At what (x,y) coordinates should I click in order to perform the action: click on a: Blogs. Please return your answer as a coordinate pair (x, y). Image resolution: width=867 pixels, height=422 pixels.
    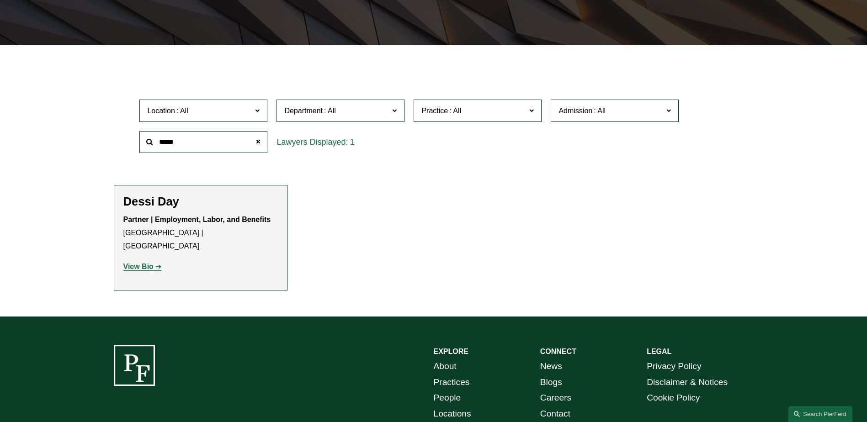
    Looking at the image, I should click on (551, 383).